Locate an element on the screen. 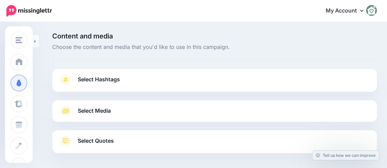 The width and height of the screenshot is (387, 168). img: menu.png is located at coordinates (19, 40).